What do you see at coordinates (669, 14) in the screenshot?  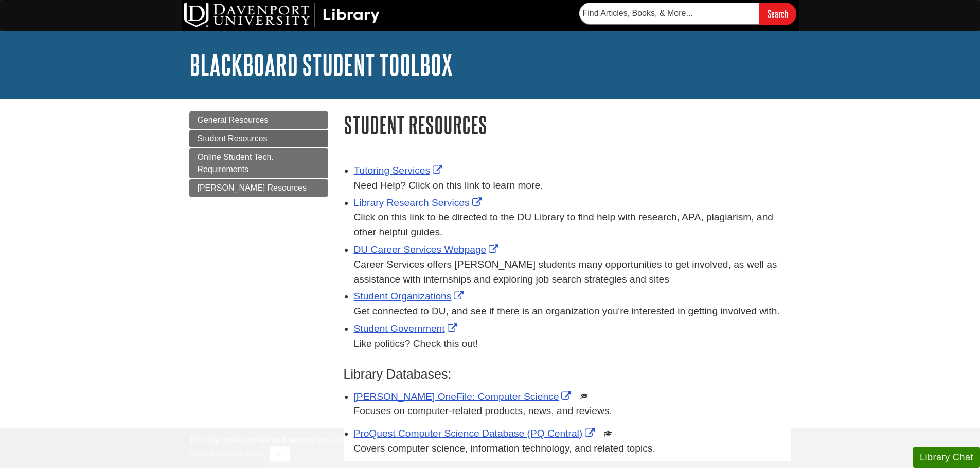 I see `input: Find Articles, Books, & More...` at bounding box center [669, 14].